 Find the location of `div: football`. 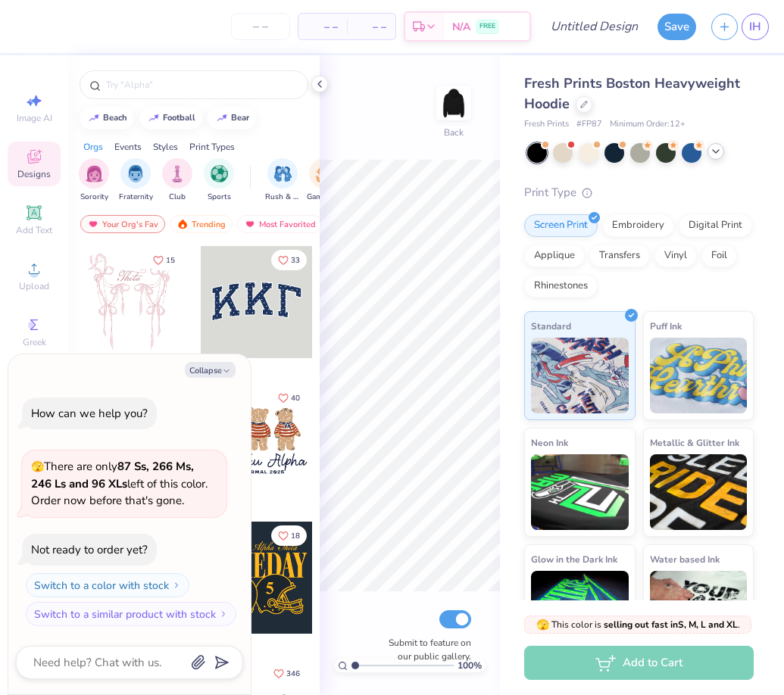

div: football is located at coordinates (179, 117).